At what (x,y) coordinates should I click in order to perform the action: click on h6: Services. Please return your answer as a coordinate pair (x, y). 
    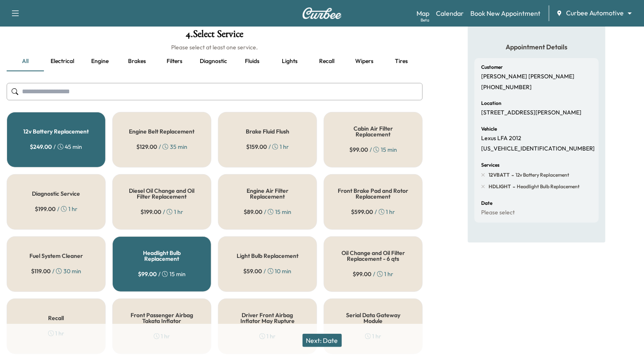
    Looking at the image, I should click on (491, 165).